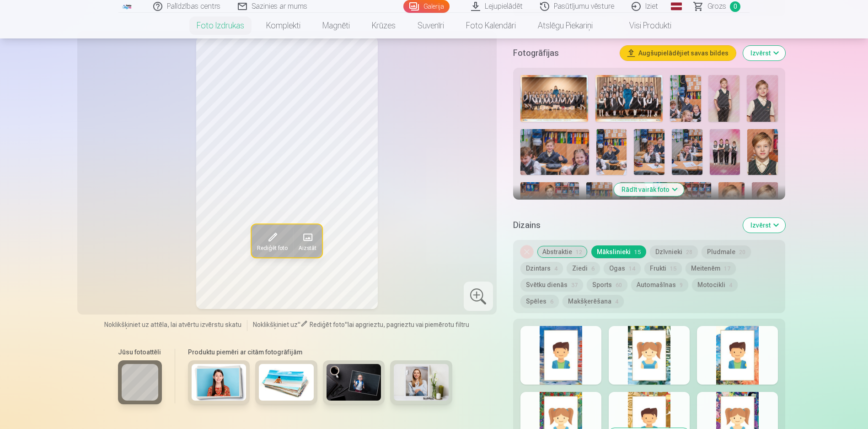 This screenshot has height=429, width=868. I want to click on button: Aizstāt, so click(307, 241).